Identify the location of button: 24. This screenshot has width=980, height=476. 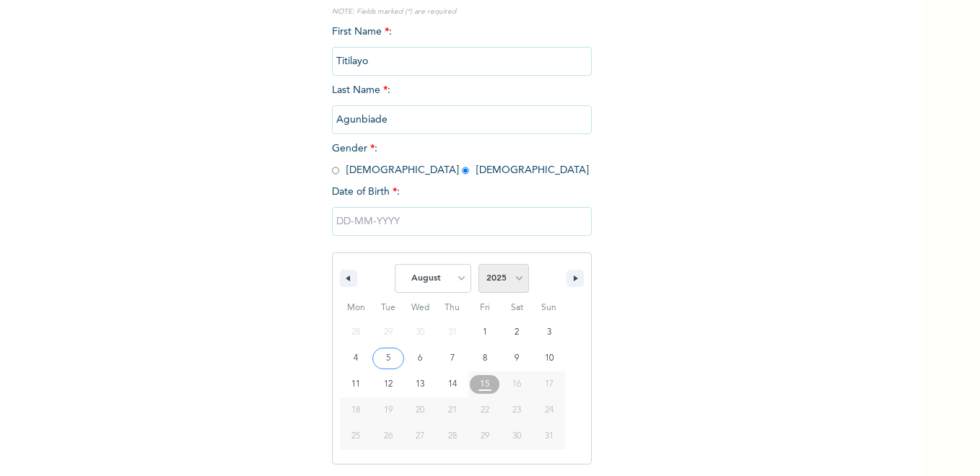
(548, 411).